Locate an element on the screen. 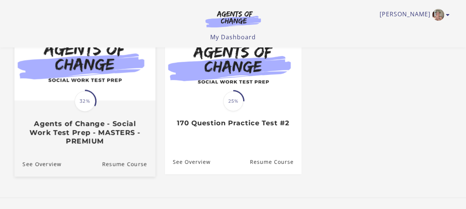  a: Agents of Change - Social Work Test Prep - MASTERS - PREMIUM: Resume Course is located at coordinates (129, 163).